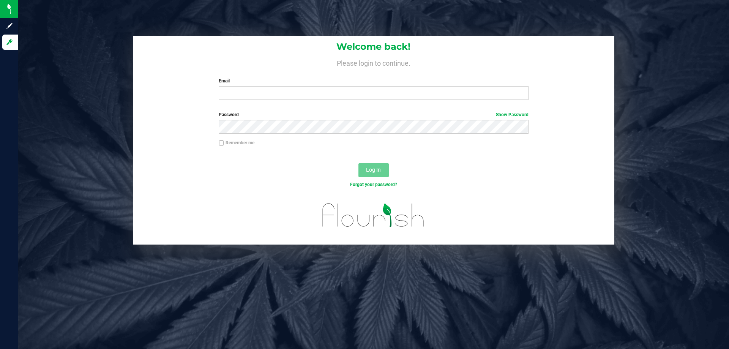 This screenshot has height=349, width=729. Describe the element at coordinates (373, 81) in the screenshot. I see `label: Email` at that location.